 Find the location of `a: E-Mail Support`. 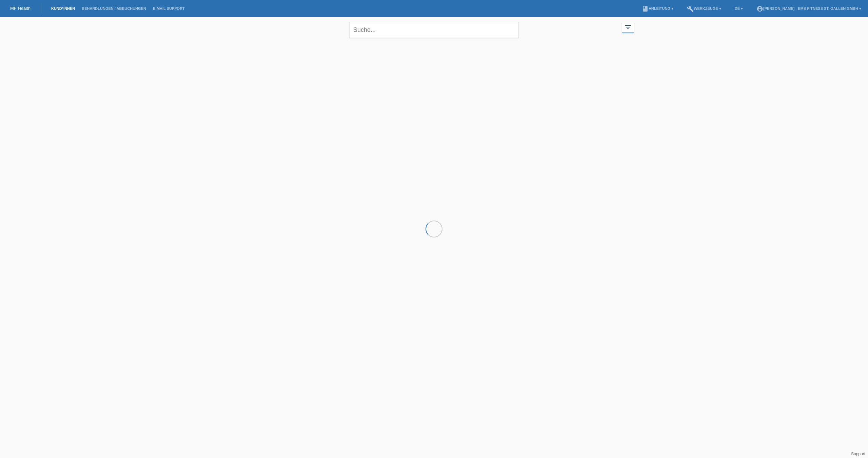

a: E-Mail Support is located at coordinates (169, 8).